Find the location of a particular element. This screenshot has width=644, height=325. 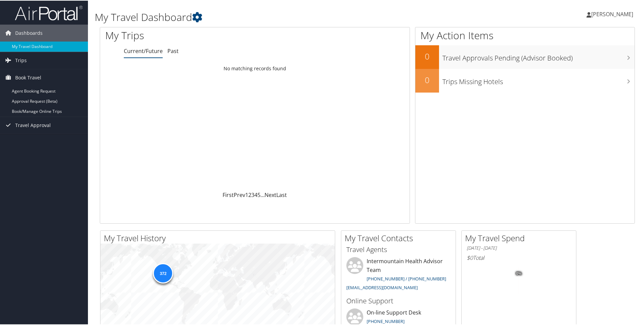

span: Travel Approval is located at coordinates (33, 125).